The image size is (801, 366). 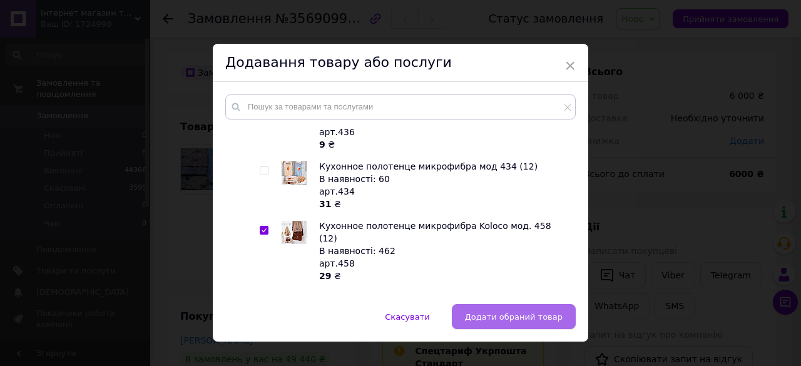 I want to click on span: Кухонное полотенце микрофибра Koloco мод. 458 (12), so click(x=435, y=232).